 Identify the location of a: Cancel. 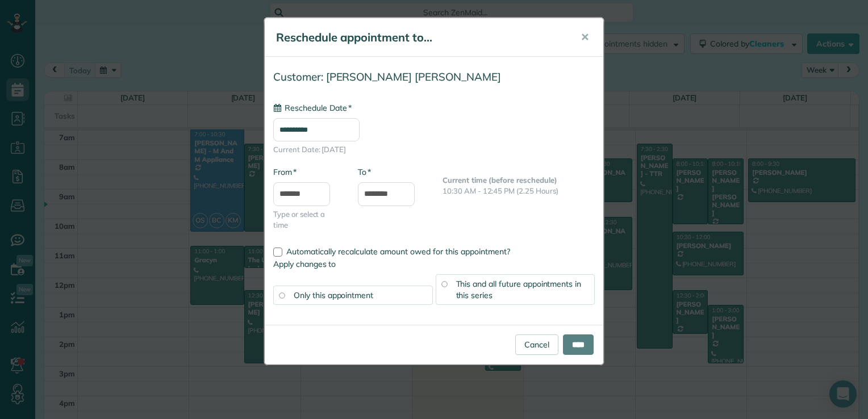
(537, 344).